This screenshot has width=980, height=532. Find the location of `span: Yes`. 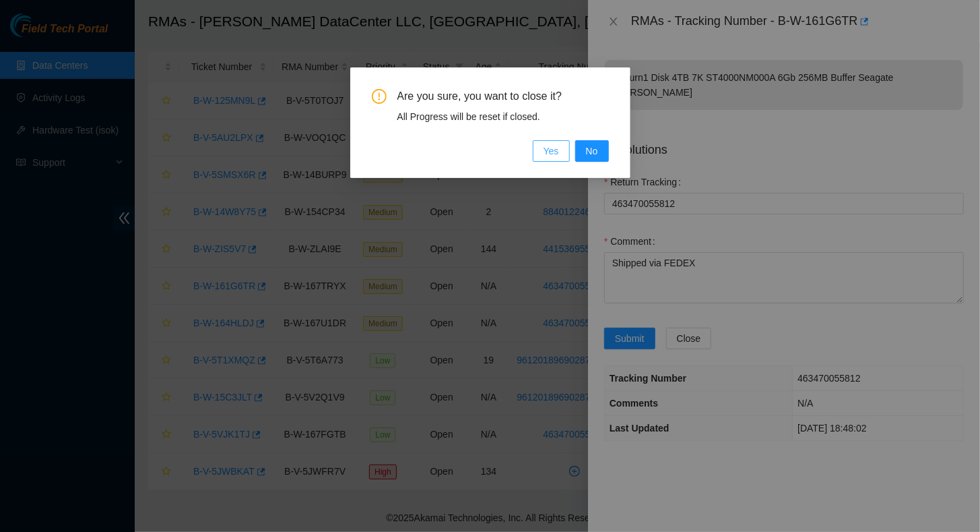

span: Yes is located at coordinates (552, 151).